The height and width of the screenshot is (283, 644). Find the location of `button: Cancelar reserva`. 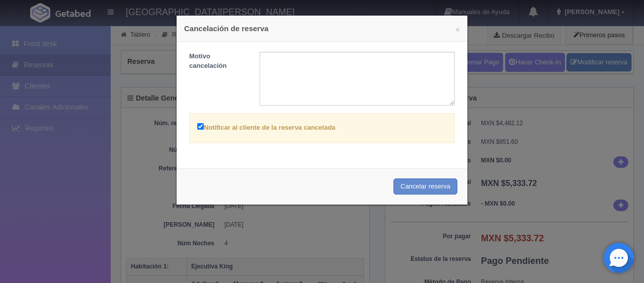

button: Cancelar reserva is located at coordinates (426, 187).